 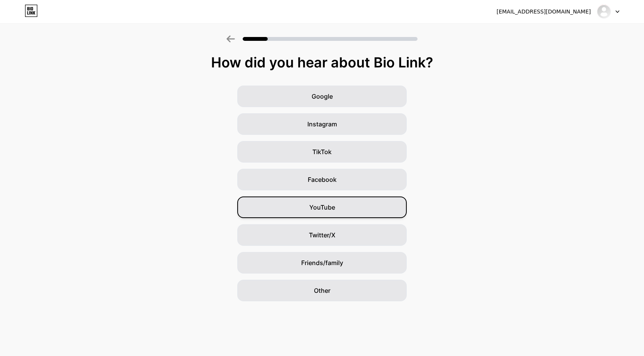 What do you see at coordinates (322, 152) in the screenshot?
I see `span: TikTok` at bounding box center [322, 152].